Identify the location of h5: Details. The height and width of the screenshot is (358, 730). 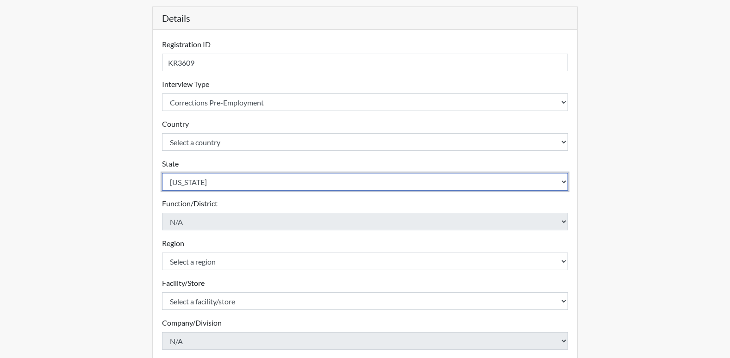
(365, 18).